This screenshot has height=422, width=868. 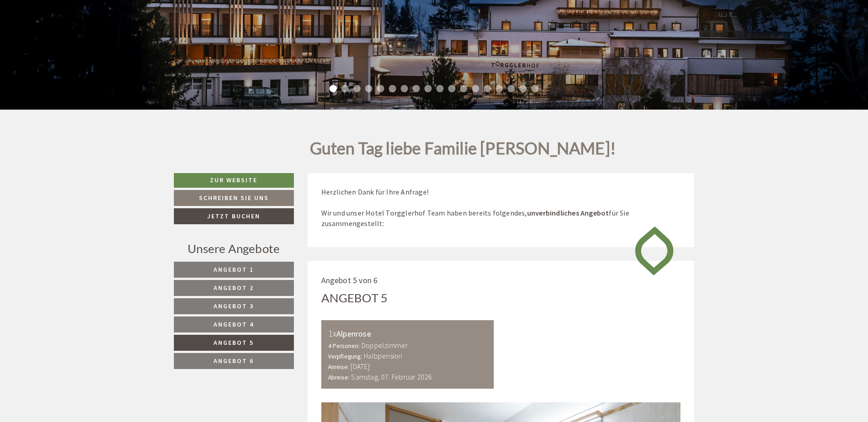 What do you see at coordinates (233, 197) in the screenshot?
I see `a: Schreiben Sie uns` at bounding box center [233, 197].